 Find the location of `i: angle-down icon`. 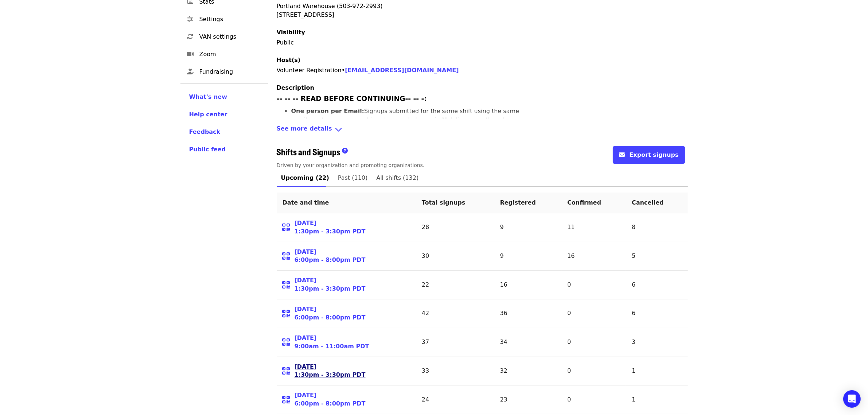

i: angle-down icon is located at coordinates (339, 130).